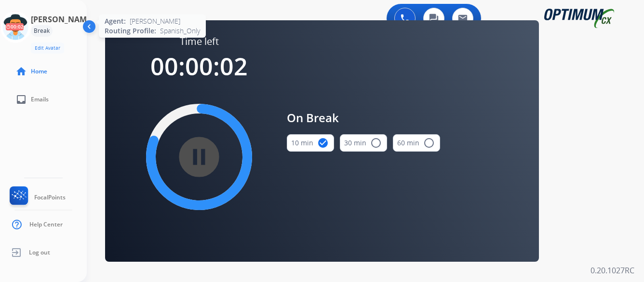 The image size is (644, 282). What do you see at coordinates (416, 142) in the screenshot?
I see `button: 60 min` at bounding box center [416, 142].